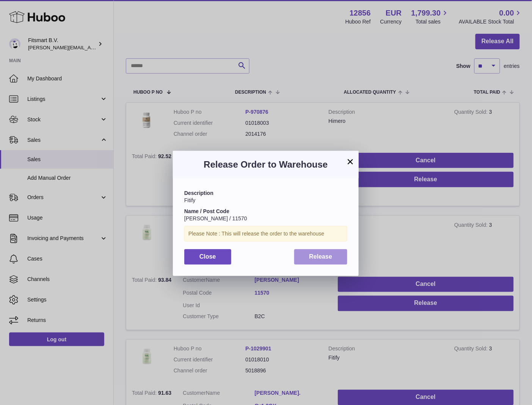 This screenshot has width=532, height=405. I want to click on span: Release, so click(320, 256).